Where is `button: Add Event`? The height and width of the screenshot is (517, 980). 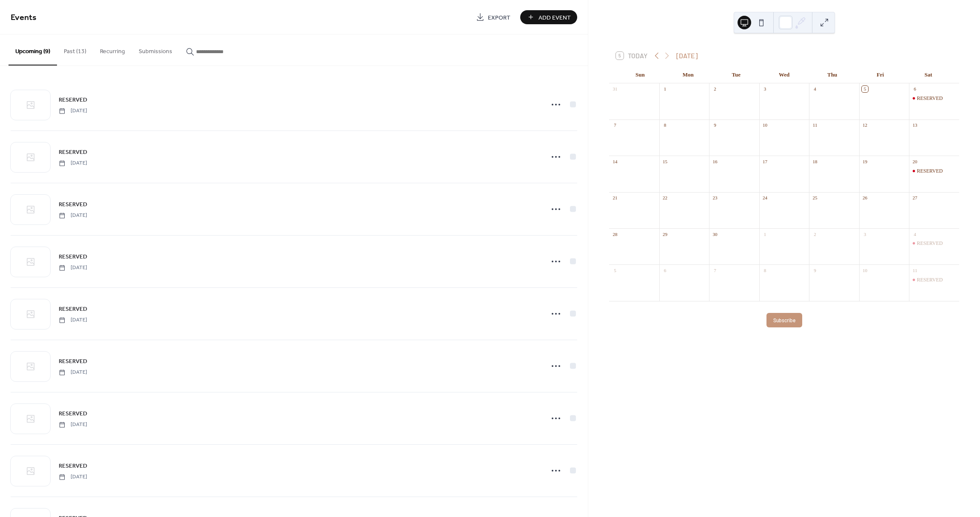
button: Add Event is located at coordinates (548, 17).